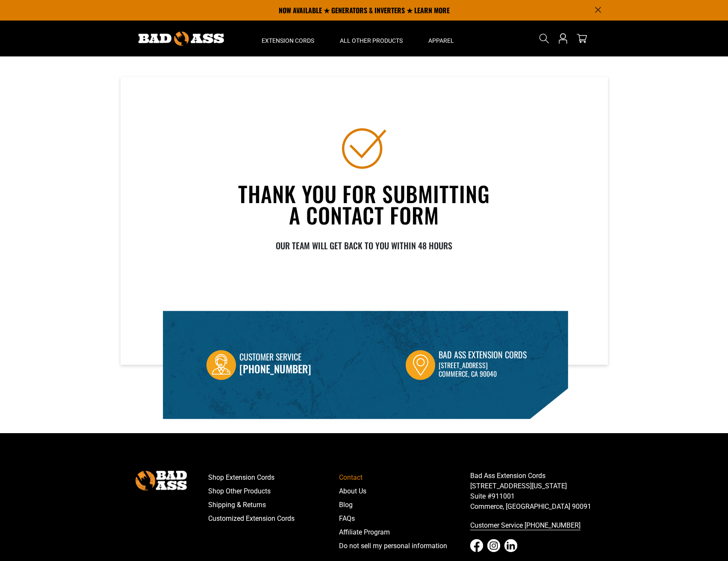 The image size is (728, 561). Describe the element at coordinates (544, 39) in the screenshot. I see `summary: Search` at that location.